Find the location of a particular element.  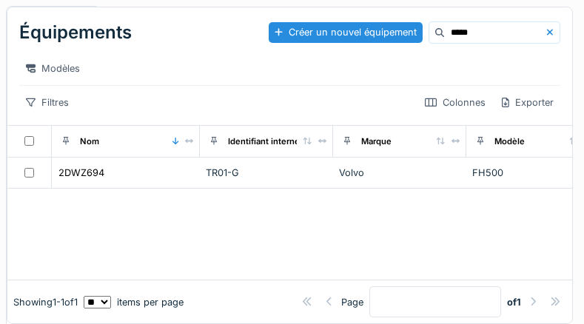

div: Équipements is located at coordinates (75, 33).